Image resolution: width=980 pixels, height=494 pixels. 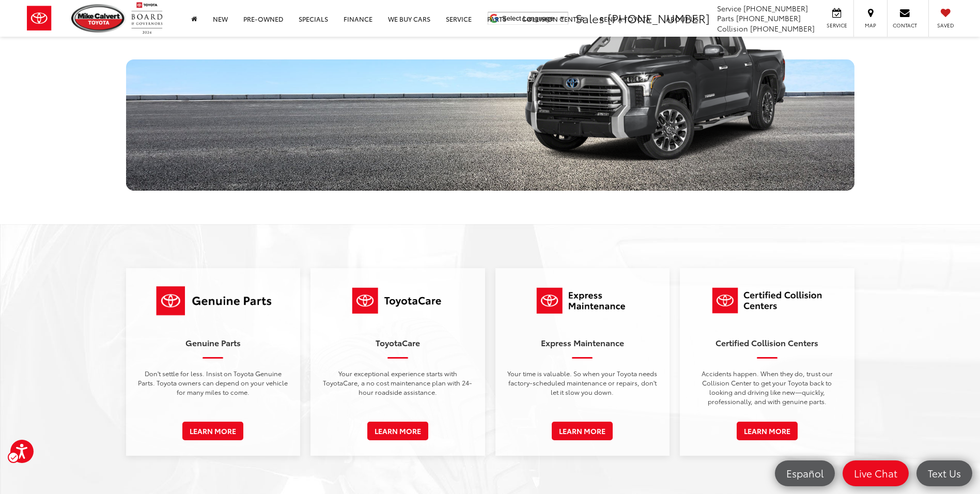 What do you see at coordinates (213, 387) in the screenshot?
I see `p: Don't settle for less. Insist on Toyota Genuine Parts. Toyota owners can depend on your vehicle f...` at bounding box center [213, 387].